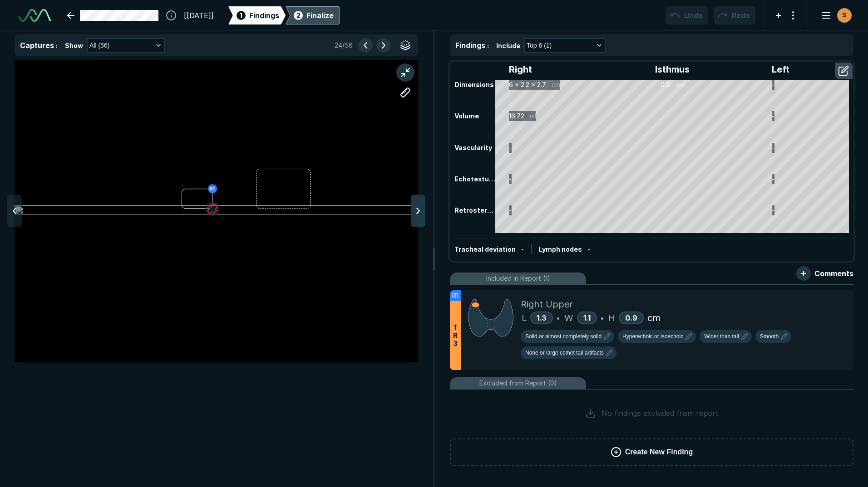 The height and width of the screenshot is (487, 868). What do you see at coordinates (241, 15) in the screenshot?
I see `span: 1` at bounding box center [241, 15].